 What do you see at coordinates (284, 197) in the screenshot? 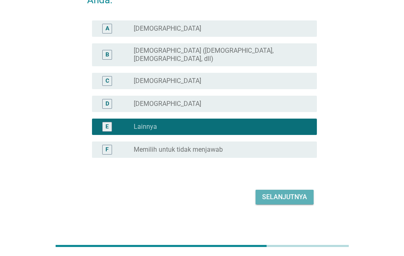
I see `div: Selanjutnya` at bounding box center [284, 197].